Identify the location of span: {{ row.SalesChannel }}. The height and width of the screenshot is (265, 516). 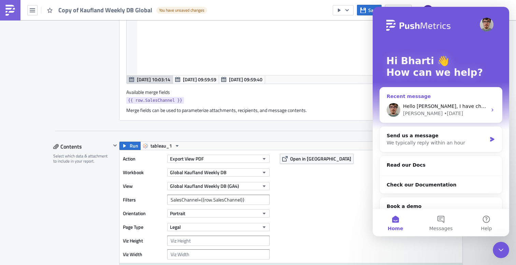
(155, 100).